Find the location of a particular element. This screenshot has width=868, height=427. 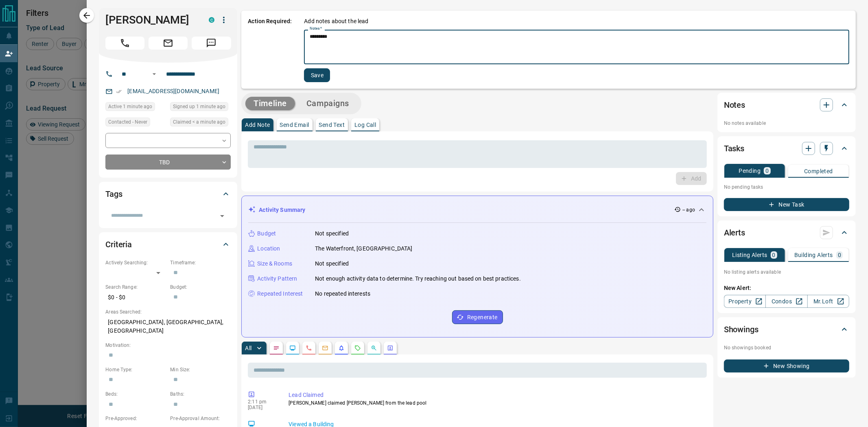

a: Property is located at coordinates (745, 301).